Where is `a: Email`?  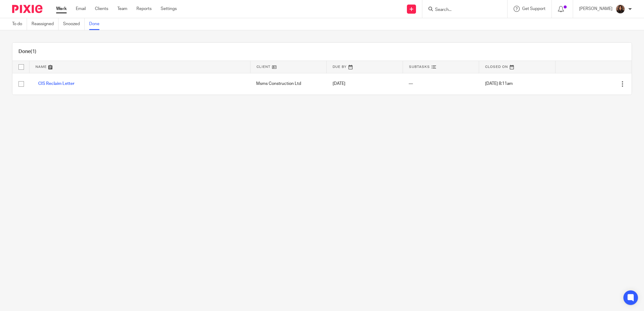 a: Email is located at coordinates (81, 9).